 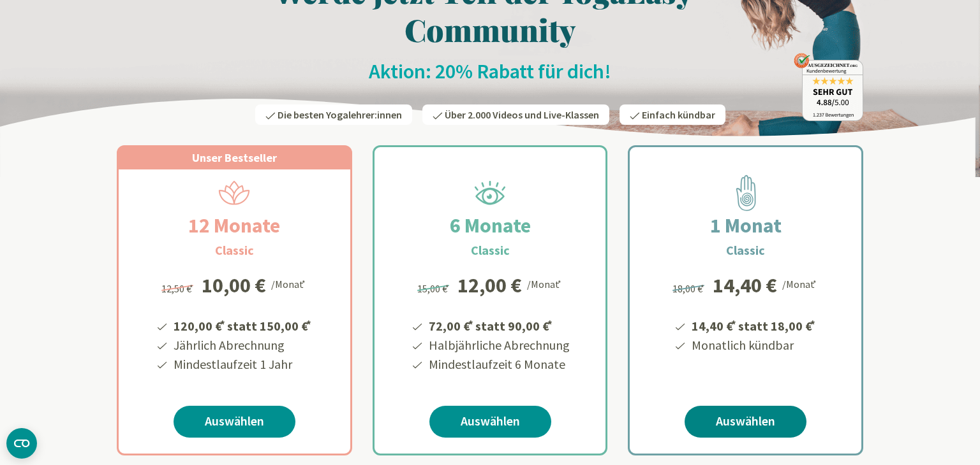 I want to click on h2: 1 Monat, so click(x=745, y=226).